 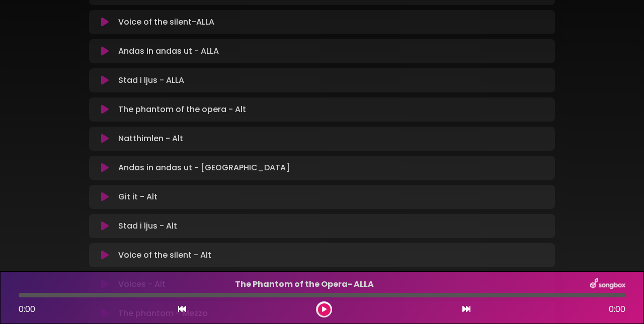 What do you see at coordinates (334, 80) in the screenshot?
I see `p: Stad i ljus - ALLA` at bounding box center [334, 80].